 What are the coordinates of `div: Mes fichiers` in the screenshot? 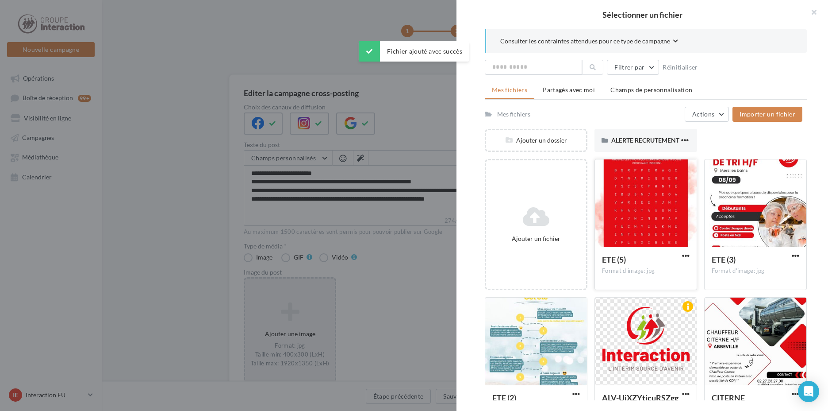 It's located at (514, 114).